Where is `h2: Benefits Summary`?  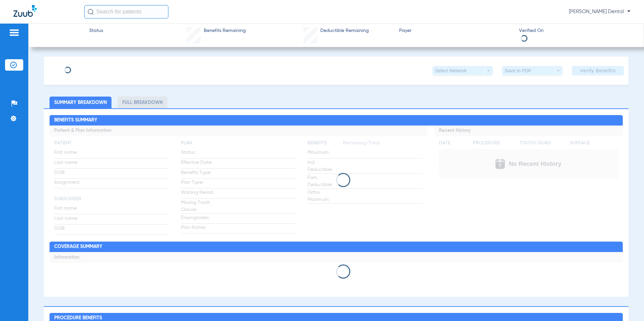 h2: Benefits Summary is located at coordinates (336, 121).